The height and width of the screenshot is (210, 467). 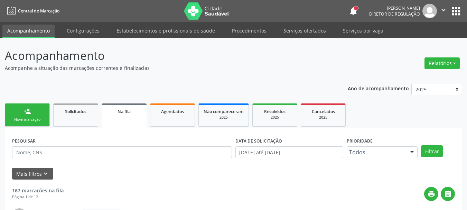 I want to click on i: print, so click(x=432, y=194).